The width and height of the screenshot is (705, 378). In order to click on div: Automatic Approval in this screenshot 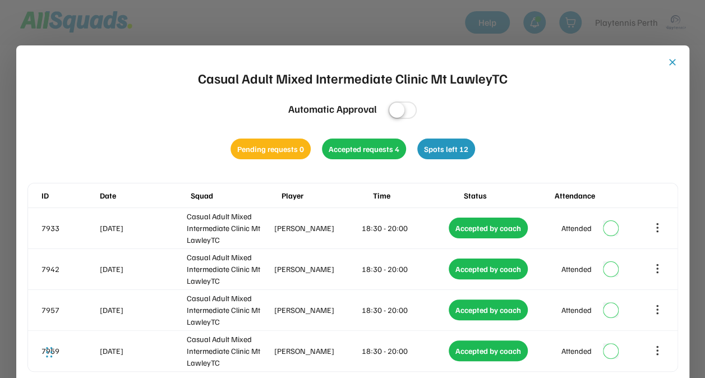, I will do `click(333, 109)`.